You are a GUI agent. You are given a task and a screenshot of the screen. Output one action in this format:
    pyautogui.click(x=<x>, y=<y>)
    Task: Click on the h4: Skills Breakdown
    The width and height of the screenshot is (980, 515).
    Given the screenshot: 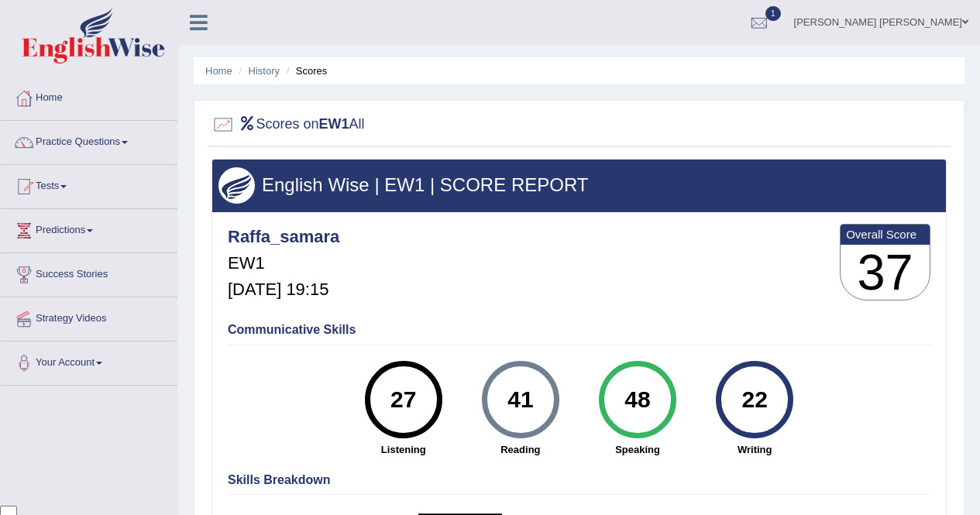 What is the action you would take?
    pyautogui.click(x=579, y=480)
    